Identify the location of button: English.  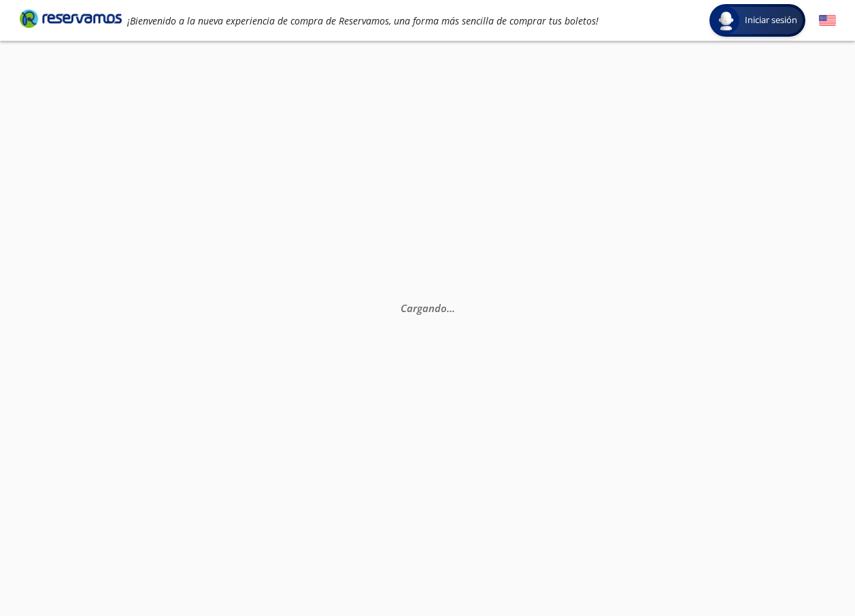
(827, 21).